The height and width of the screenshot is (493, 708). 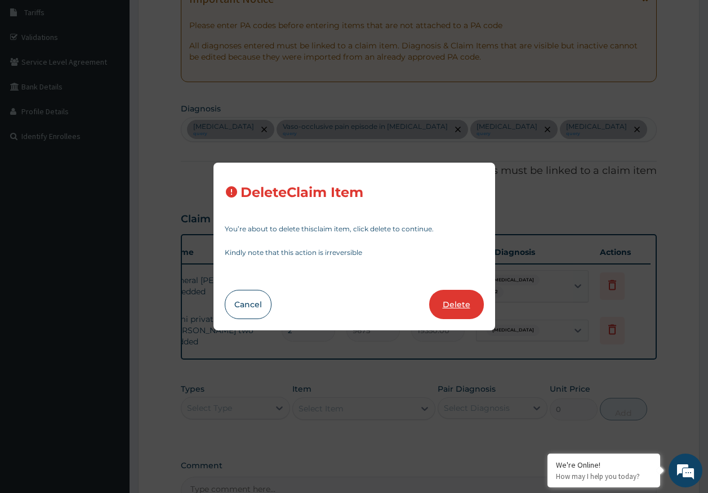 What do you see at coordinates (604, 476) in the screenshot?
I see `p: How may I help you today?` at bounding box center [604, 476].